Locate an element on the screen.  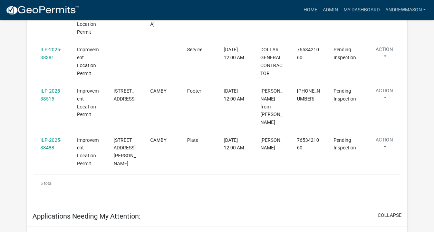
a: AndrewMason is located at coordinates (405, 10).